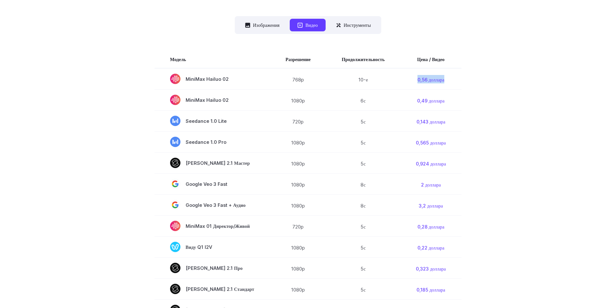  What do you see at coordinates (216, 205) in the screenshot?
I see `font: Google Veo 3 Fast + Аудио` at bounding box center [216, 205].